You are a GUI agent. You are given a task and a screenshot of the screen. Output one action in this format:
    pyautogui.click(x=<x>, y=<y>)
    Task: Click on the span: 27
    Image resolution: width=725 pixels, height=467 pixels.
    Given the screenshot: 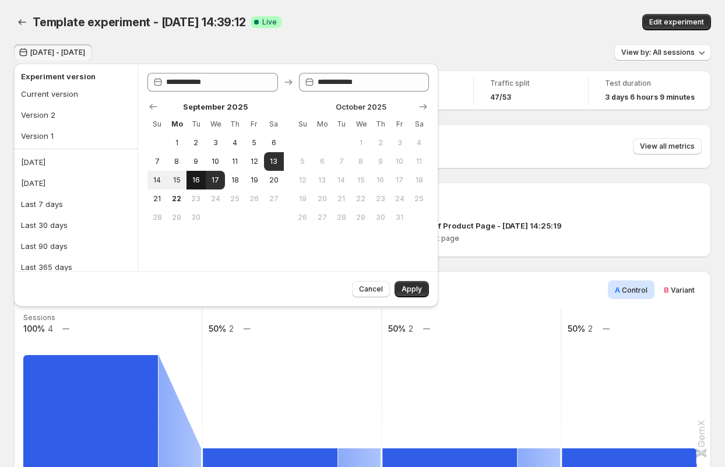 What is the action you would take?
    pyautogui.click(x=321, y=217)
    